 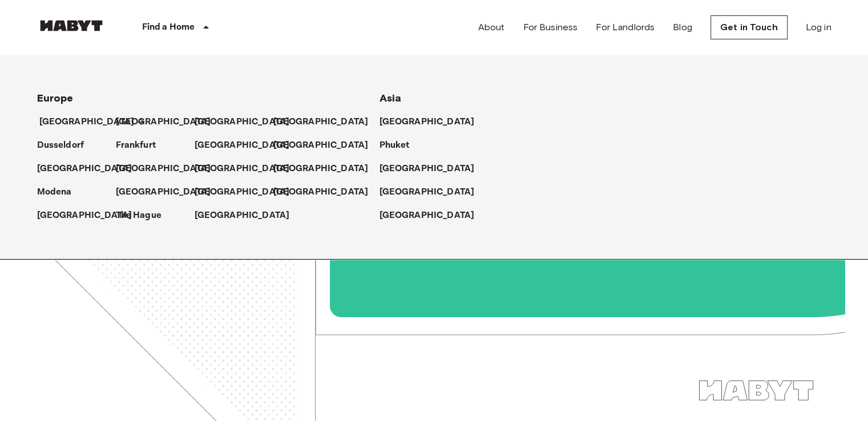 What do you see at coordinates (819, 27) in the screenshot?
I see `a: Log in` at bounding box center [819, 27].